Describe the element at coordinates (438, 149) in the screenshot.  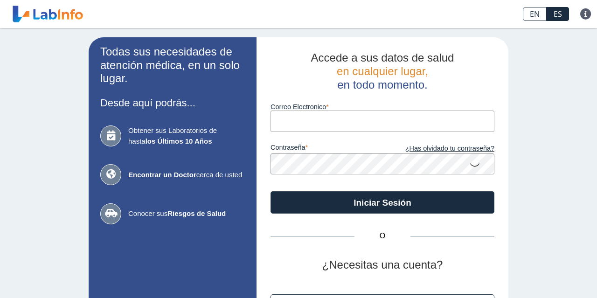
I see `a: ¿Has olvidado tu contraseña?` at that location.